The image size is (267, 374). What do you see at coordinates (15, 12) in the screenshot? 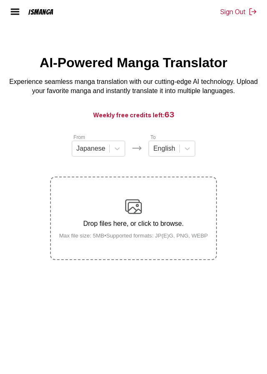
I see `img: hamburger` at bounding box center [15, 12].